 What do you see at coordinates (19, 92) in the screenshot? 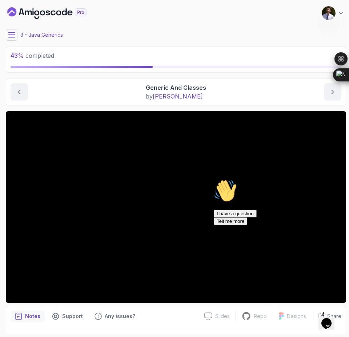
I see `button: previous content` at bounding box center [19, 92].